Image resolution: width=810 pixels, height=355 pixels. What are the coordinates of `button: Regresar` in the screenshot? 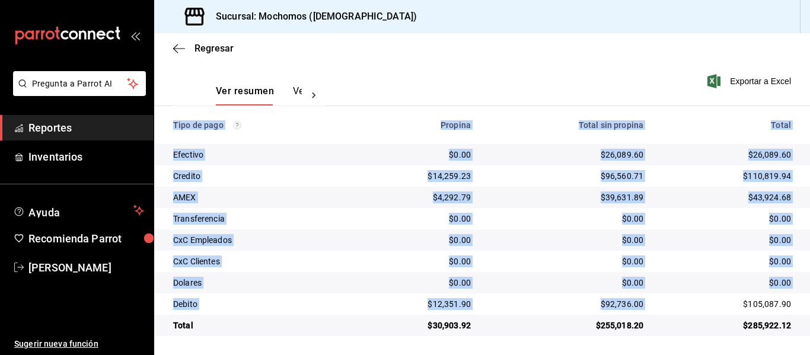 It's located at (203, 48).